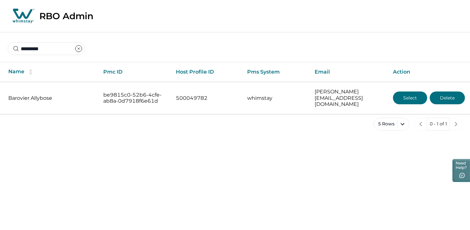  I want to click on button: next page, so click(455, 124).